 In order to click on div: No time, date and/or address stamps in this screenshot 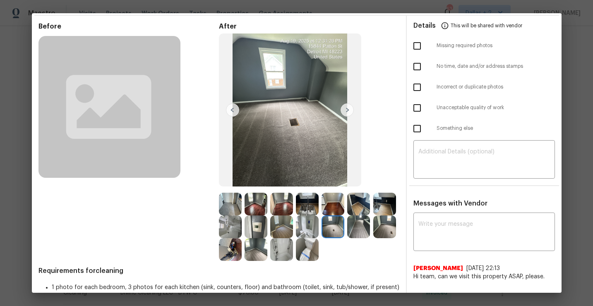, I will do `click(484, 67)`.